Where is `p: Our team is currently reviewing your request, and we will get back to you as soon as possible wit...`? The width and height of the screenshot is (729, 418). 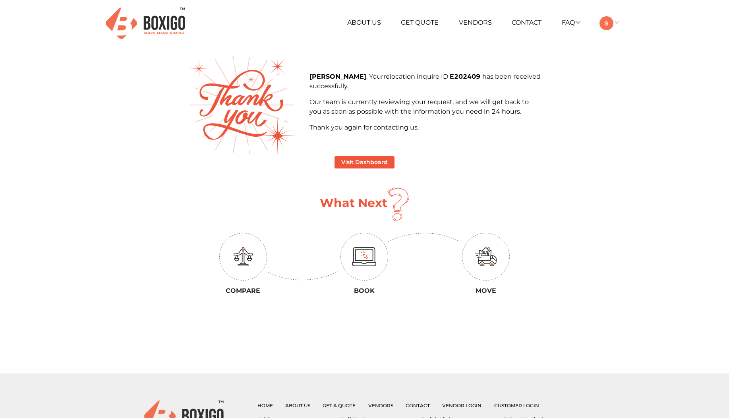 p: Our team is currently reviewing your request, and we will get back to you as soon as possible wit... is located at coordinates (425, 107).